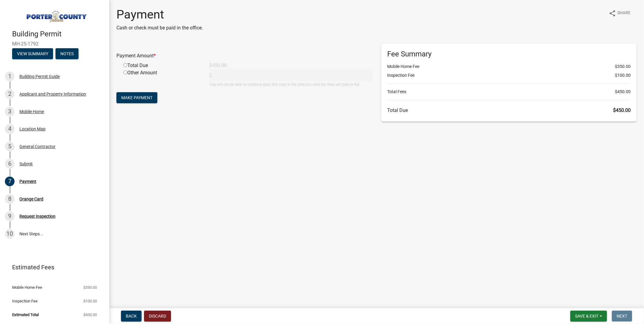 The height and width of the screenshot is (324, 644). I want to click on div: 2, so click(10, 94).